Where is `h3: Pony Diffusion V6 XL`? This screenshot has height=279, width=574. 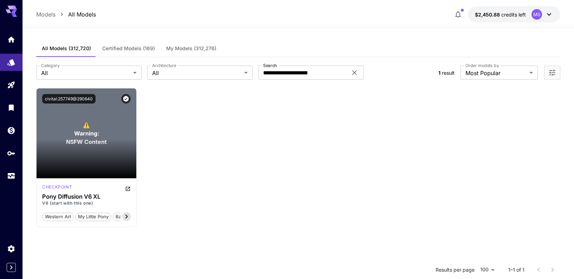 h3: Pony Diffusion V6 XL is located at coordinates (86, 197).